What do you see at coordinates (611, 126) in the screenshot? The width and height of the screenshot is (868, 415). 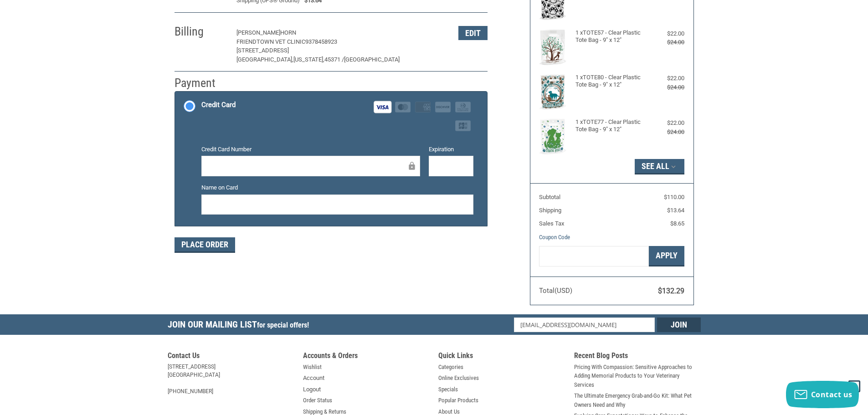 I see `h4: 1 x TOTE77 - Clear Plastic Tote Bag - 9" x 12"` at bounding box center [611, 126].